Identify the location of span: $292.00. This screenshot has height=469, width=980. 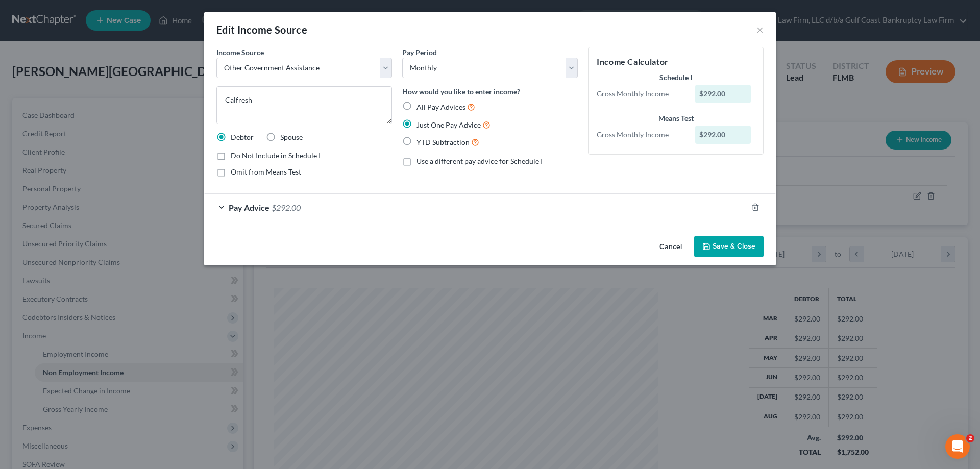
(286, 207).